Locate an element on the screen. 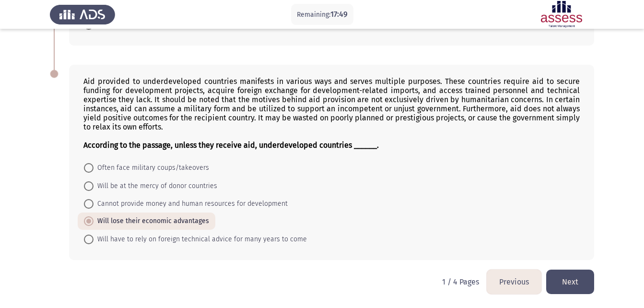  span: 17:49 is located at coordinates (339, 14).